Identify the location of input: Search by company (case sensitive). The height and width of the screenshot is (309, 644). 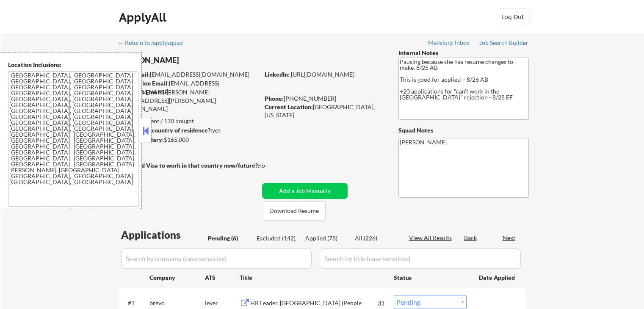
(217, 259).